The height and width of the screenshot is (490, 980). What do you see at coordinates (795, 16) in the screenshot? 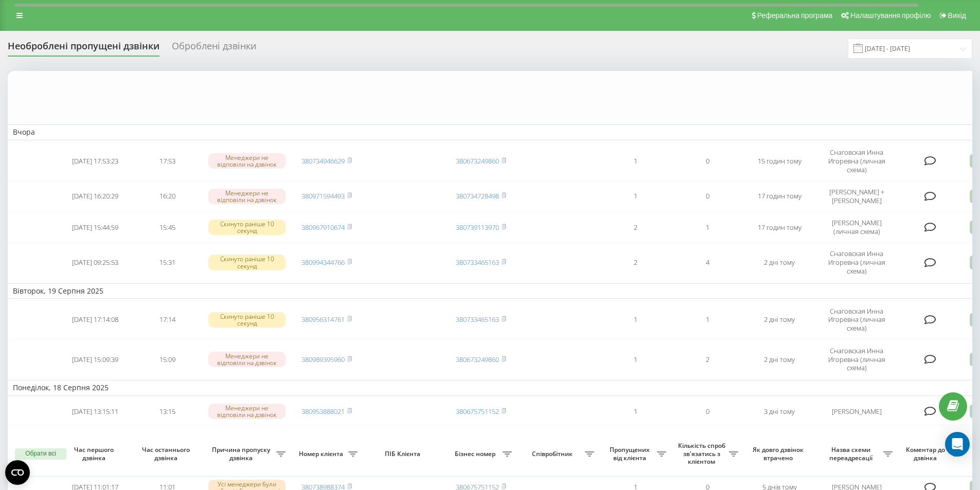
I see `span: Реферальна програма` at bounding box center [795, 16].